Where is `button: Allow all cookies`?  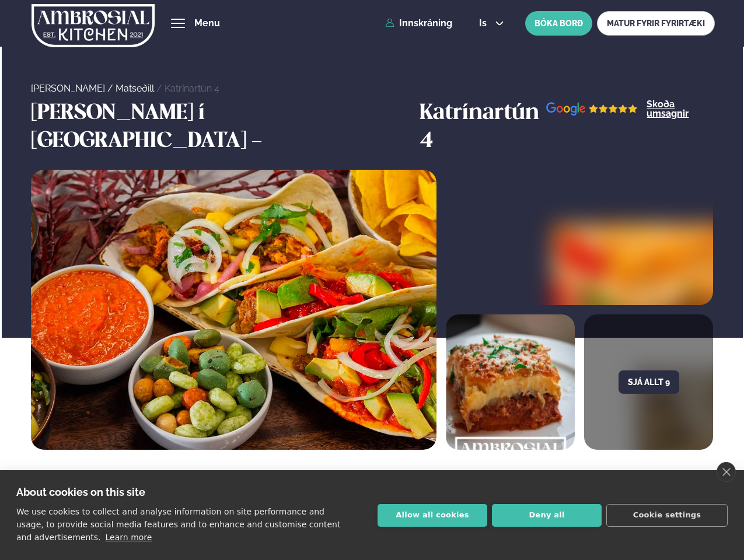
button: Allow all cookies is located at coordinates (432, 515).